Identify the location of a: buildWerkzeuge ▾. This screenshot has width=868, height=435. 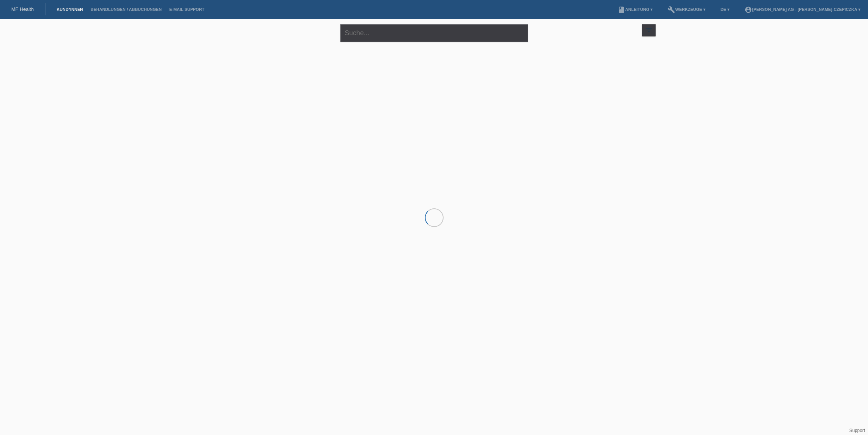
(686, 10).